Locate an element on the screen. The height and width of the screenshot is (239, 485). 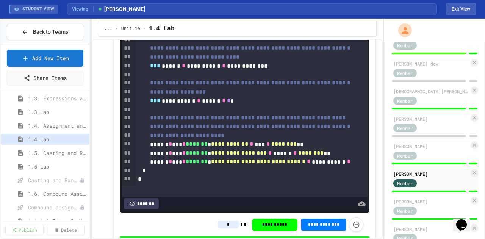
span: 1.3 Lab is located at coordinates (57, 112).